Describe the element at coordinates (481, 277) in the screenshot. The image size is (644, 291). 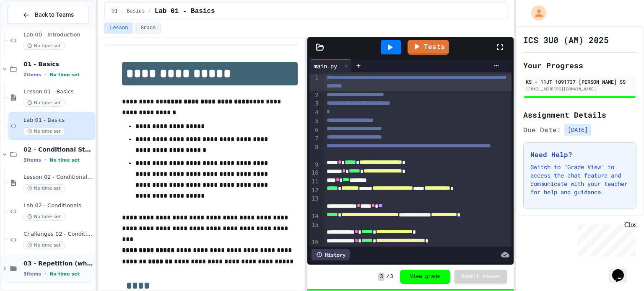
I see `span: Submit Answer` at that location.